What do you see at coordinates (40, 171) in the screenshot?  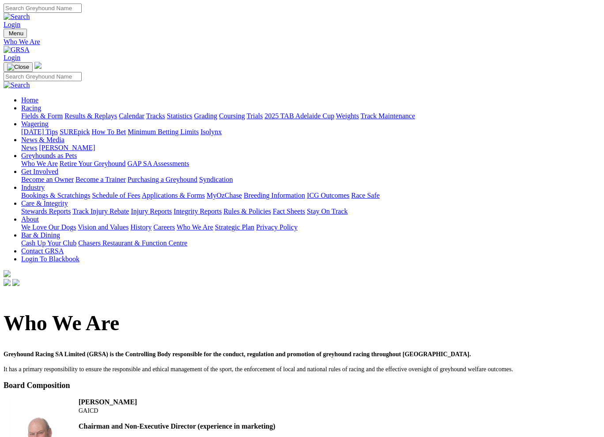 I see `a: Get Involved` at bounding box center [40, 171].